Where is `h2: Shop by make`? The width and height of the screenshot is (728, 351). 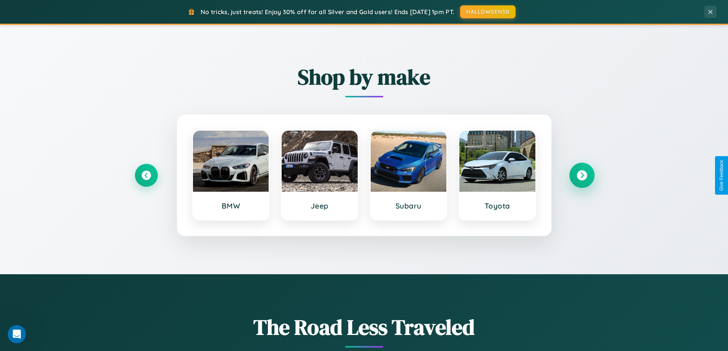
h2: Shop by make is located at coordinates (364, 77).